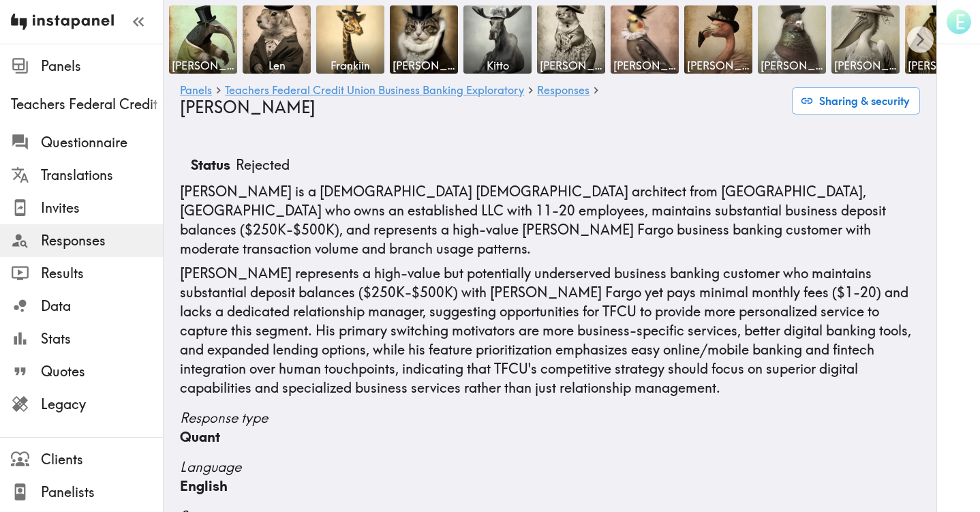 The width and height of the screenshot is (980, 512). I want to click on span: Kitto, so click(497, 65).